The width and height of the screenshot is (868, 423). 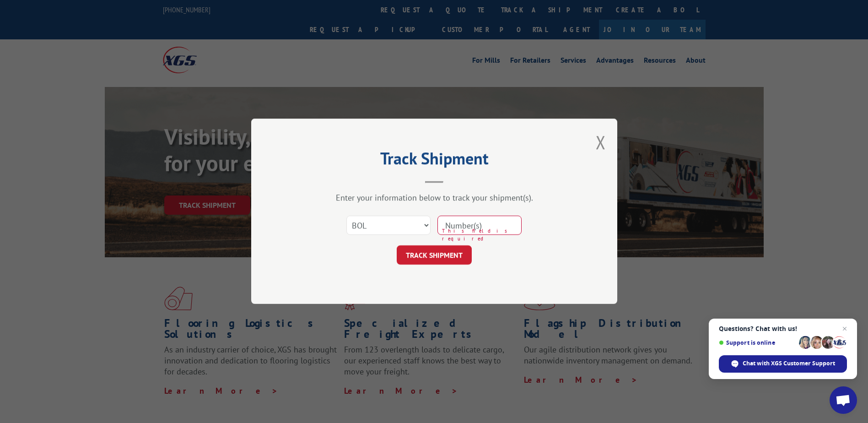 I want to click on div: Chat with XGS Customer Support, so click(x=783, y=364).